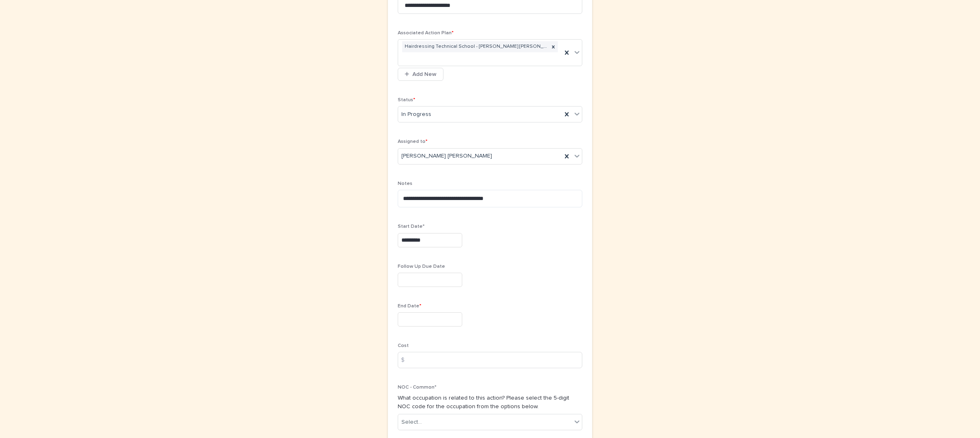 The height and width of the screenshot is (438, 980). I want to click on span: NOC - Common*, so click(417, 387).